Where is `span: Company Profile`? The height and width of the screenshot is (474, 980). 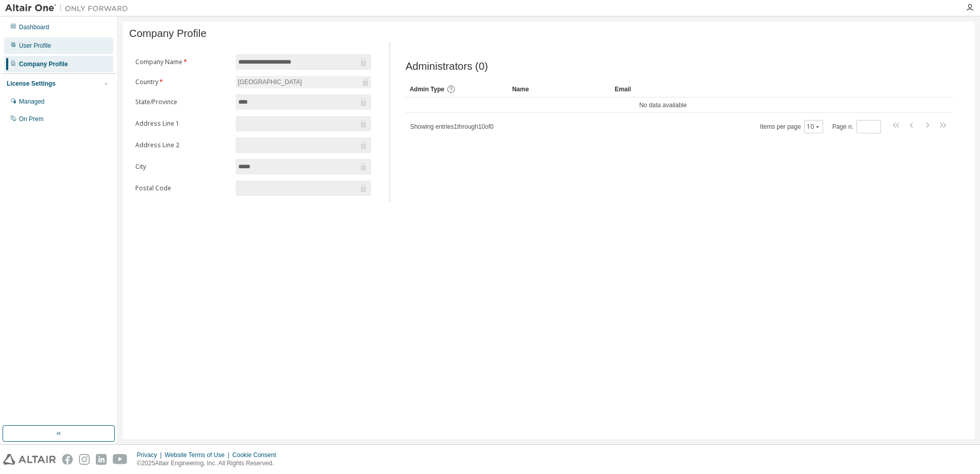
span: Company Profile is located at coordinates (168, 33).